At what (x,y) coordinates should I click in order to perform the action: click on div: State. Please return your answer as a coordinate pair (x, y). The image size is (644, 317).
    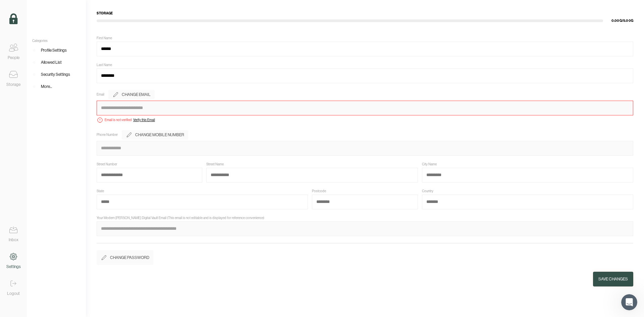
    Looking at the image, I should click on (100, 191).